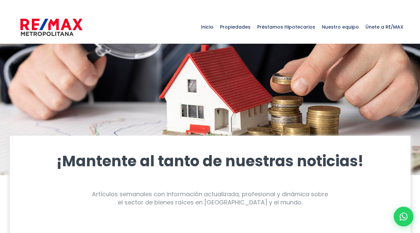  Describe the element at coordinates (340, 27) in the screenshot. I see `a: Nuestro equipo` at that location.